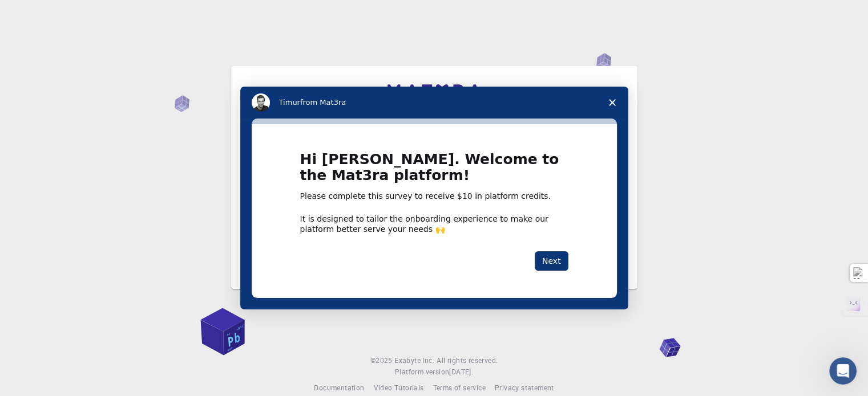  What do you see at coordinates (434, 196) in the screenshot?
I see `div: Please complete this survey to receive $10 in platform credits.` at bounding box center [434, 196].